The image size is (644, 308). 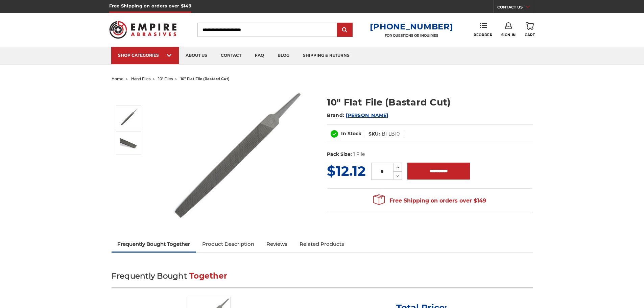 I want to click on div: SHOP CATEGORIES, so click(x=145, y=55).